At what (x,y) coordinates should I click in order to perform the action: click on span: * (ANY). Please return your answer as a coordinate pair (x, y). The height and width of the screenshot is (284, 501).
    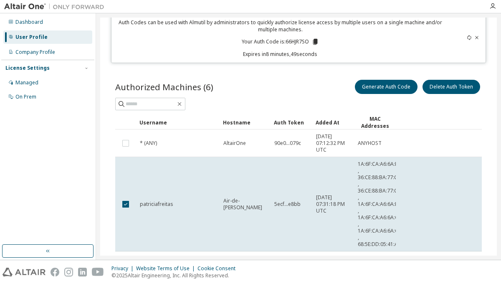
    Looking at the image, I should click on (148, 143).